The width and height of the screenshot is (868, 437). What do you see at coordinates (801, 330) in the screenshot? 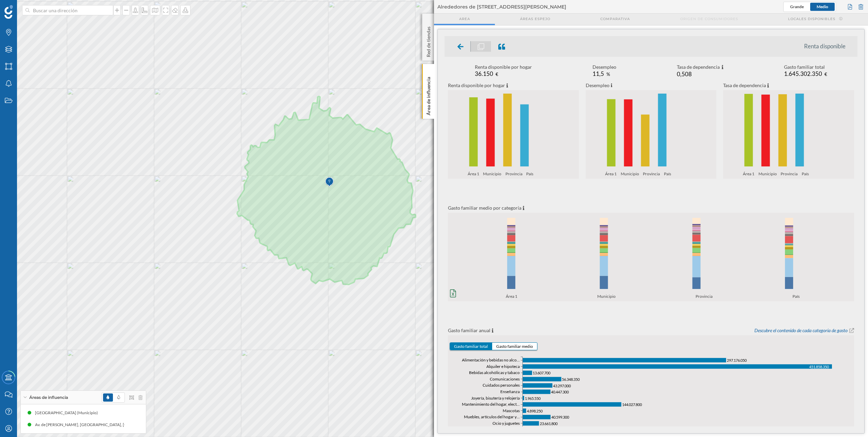
I see `a: Descubre el contenido de cada categoría de gasto` at bounding box center [801, 330].